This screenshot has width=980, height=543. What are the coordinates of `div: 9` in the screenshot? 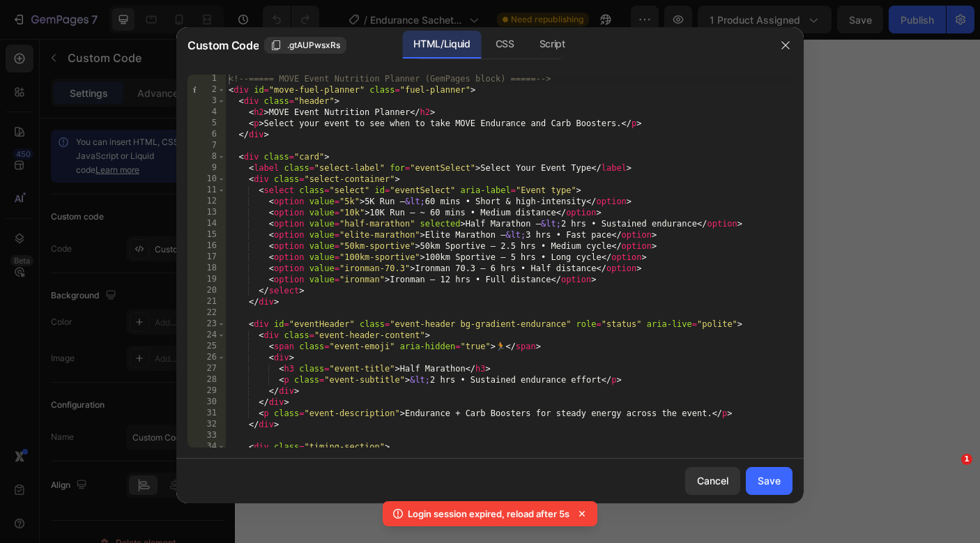 It's located at (206, 168).